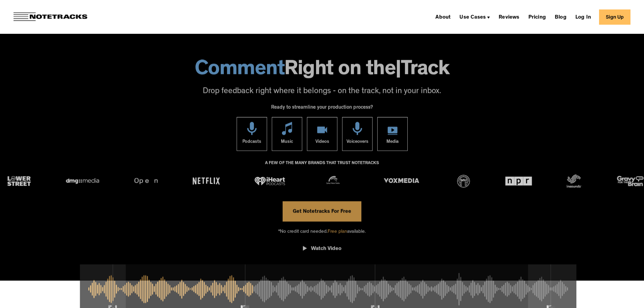 Image resolution: width=644 pixels, height=308 pixels. What do you see at coordinates (357, 143) in the screenshot?
I see `div: Voiceovers` at bounding box center [357, 143].